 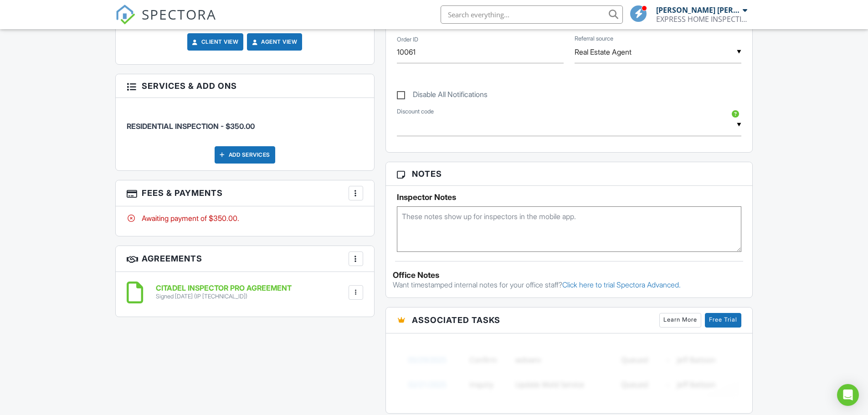 What do you see at coordinates (125, 15) in the screenshot?
I see `img: The Best Home Inspection Software - Spectora` at bounding box center [125, 15].